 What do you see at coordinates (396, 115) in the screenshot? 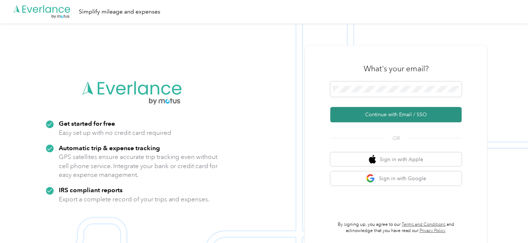
I see `button: Continue with Email / SSO` at bounding box center [396, 115].